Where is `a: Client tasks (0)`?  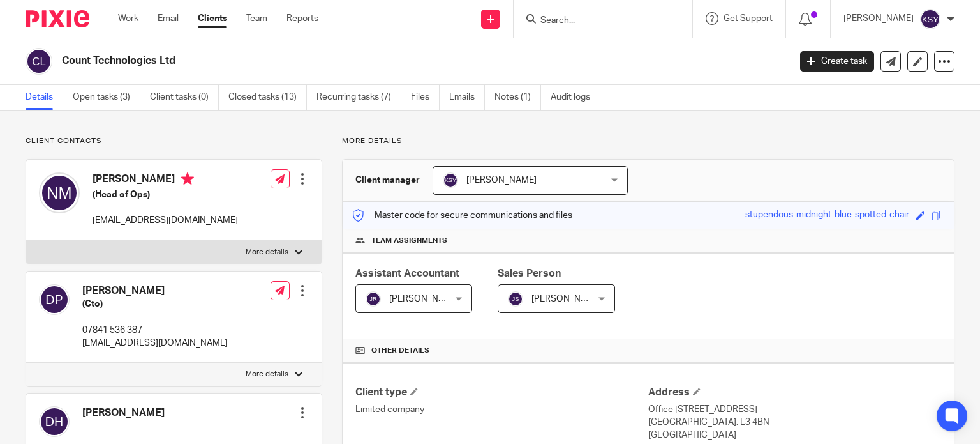
a: Client tasks (0) is located at coordinates (185, 97).